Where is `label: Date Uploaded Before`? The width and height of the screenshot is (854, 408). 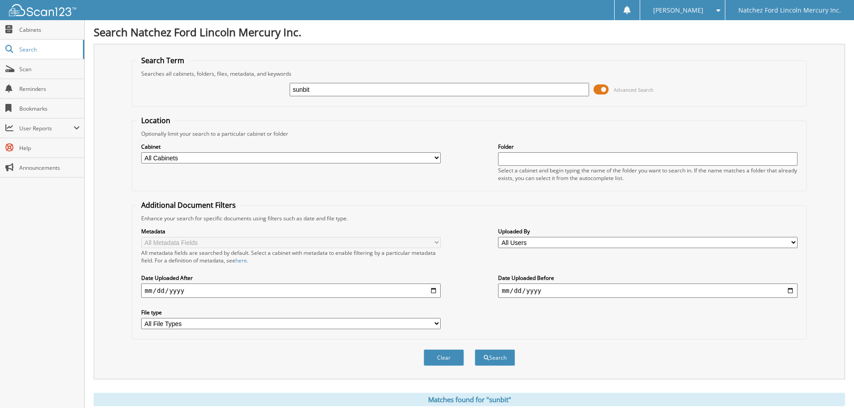
label: Date Uploaded Before is located at coordinates (648, 278).